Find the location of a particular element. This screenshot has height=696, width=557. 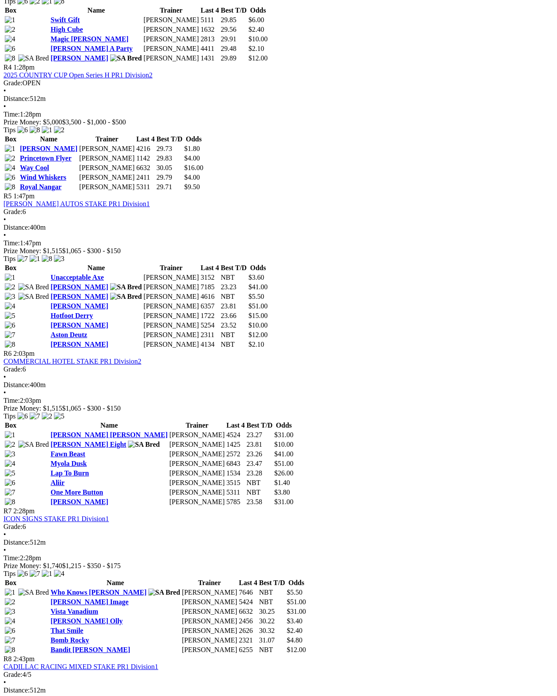

span: $12.00 is located at coordinates (258, 58).